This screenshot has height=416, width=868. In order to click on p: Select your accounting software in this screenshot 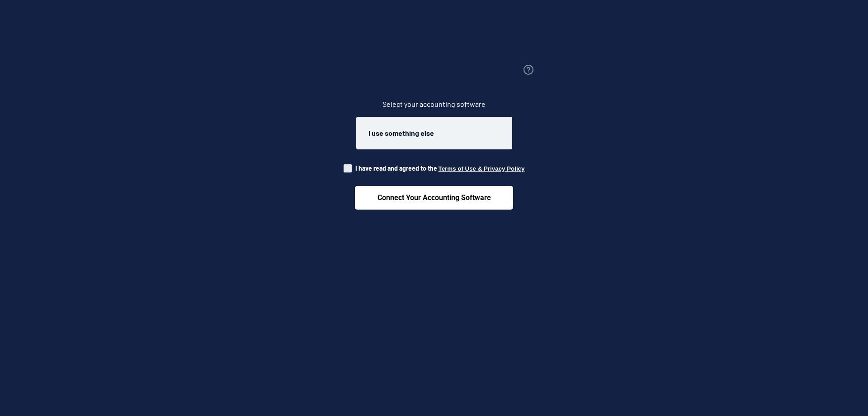, I will do `click(434, 104)`.